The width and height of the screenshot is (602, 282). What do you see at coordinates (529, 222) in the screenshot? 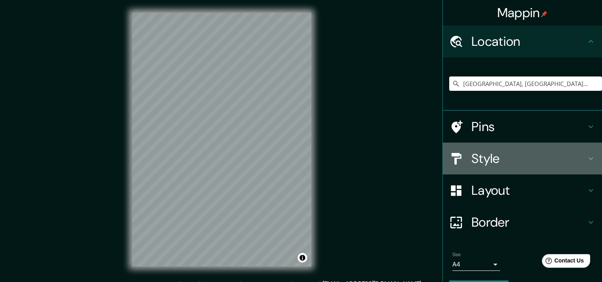
I see `h4: Border` at bounding box center [529, 222].